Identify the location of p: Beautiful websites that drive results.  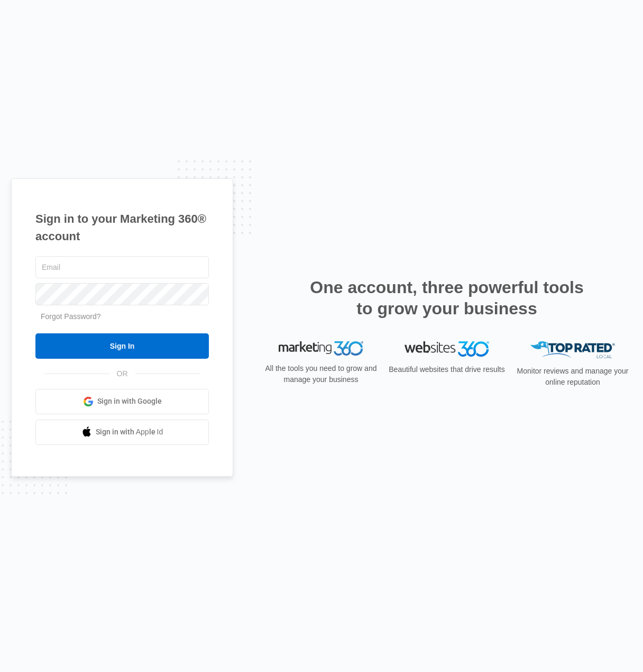
(447, 369).